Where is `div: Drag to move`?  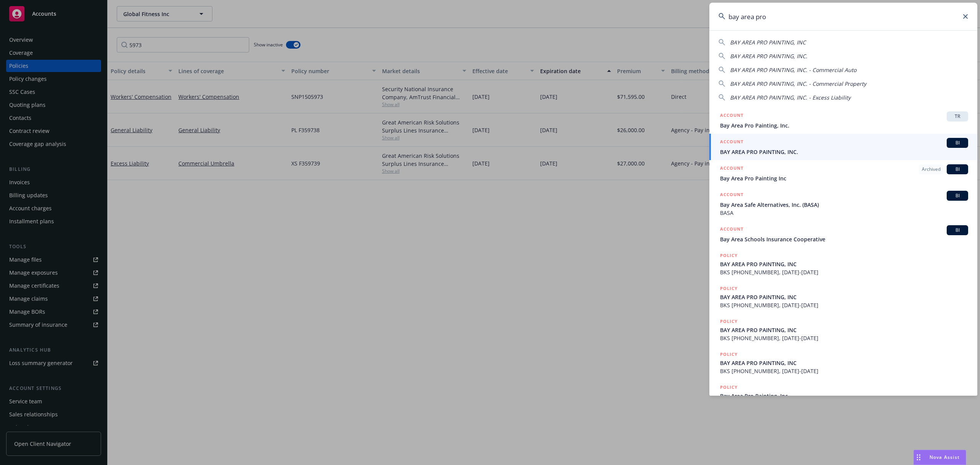 div: Drag to move is located at coordinates (918, 457).